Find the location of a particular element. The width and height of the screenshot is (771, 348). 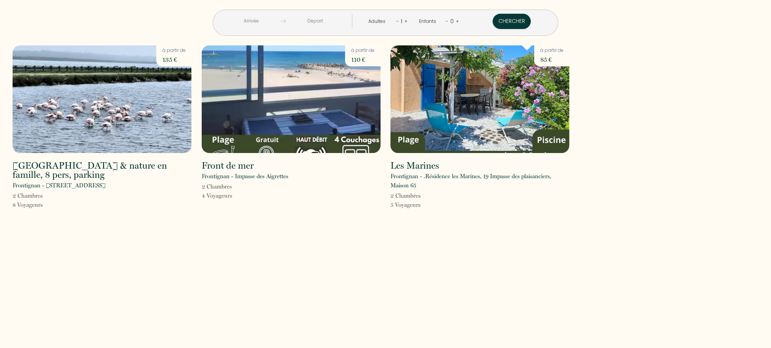

p: 4 Voyageur is located at coordinates (217, 196).